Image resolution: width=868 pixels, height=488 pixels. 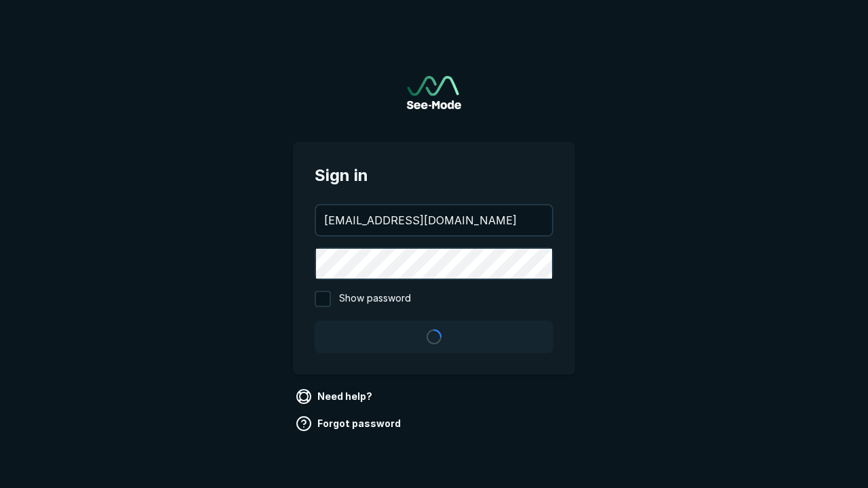 What do you see at coordinates (349, 424) in the screenshot?
I see `a: Forgot password` at bounding box center [349, 424].